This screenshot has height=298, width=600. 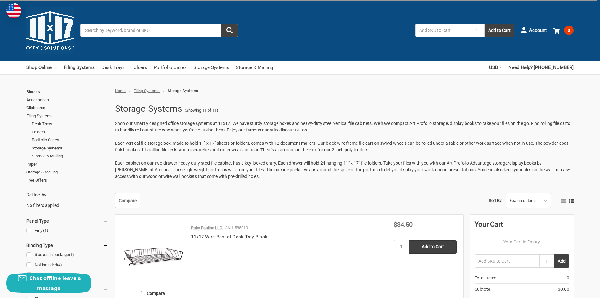 What do you see at coordinates (561, 261) in the screenshot?
I see `button: Add` at bounding box center [561, 261].